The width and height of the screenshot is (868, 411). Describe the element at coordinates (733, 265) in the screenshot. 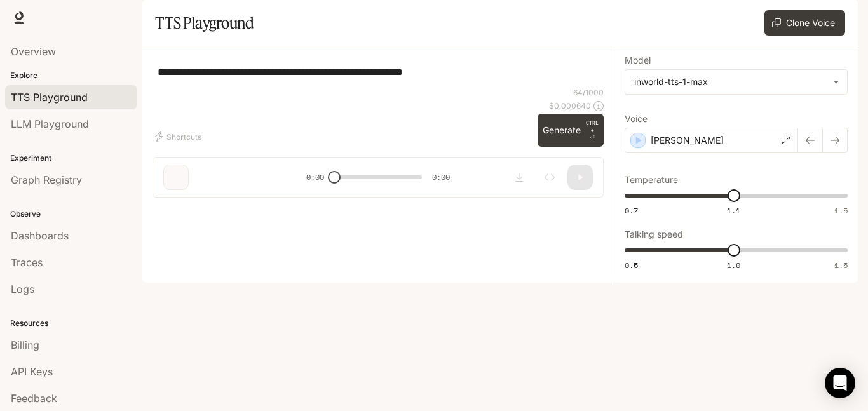

I see `span: 1.0` at that location.